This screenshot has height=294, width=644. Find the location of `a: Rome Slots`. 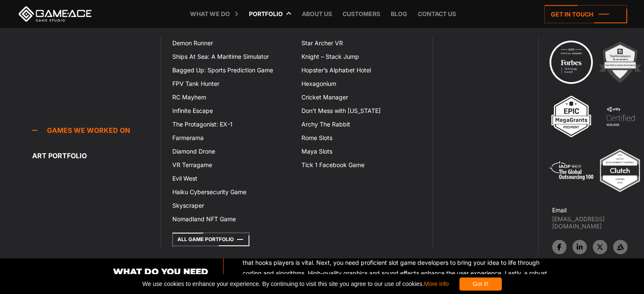

a: Rome Slots is located at coordinates (360, 138).